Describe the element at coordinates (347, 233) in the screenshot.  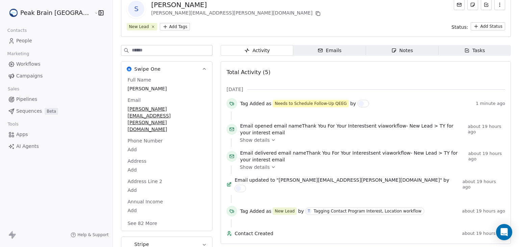
I see `span: Contact Created` at that location.